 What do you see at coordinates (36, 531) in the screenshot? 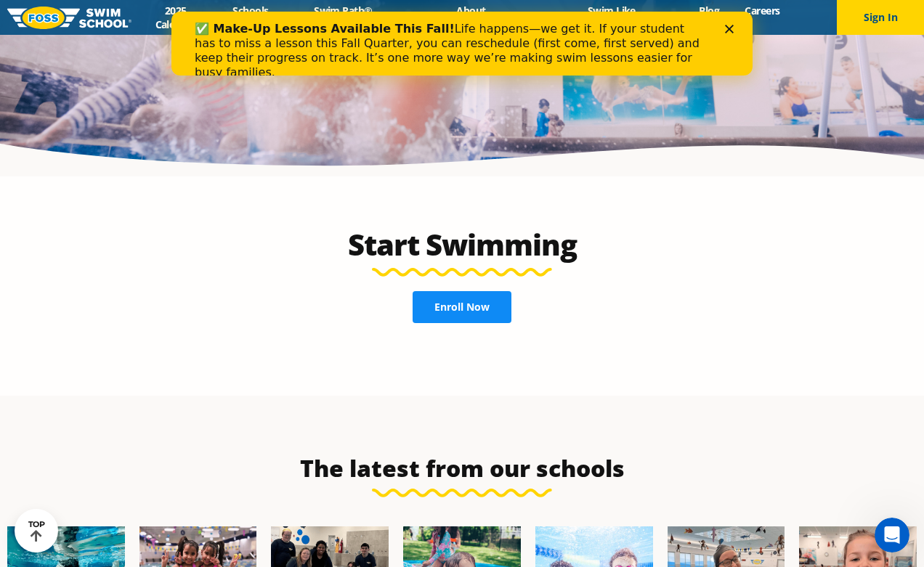
I see `div: TOP` at bounding box center [36, 531].